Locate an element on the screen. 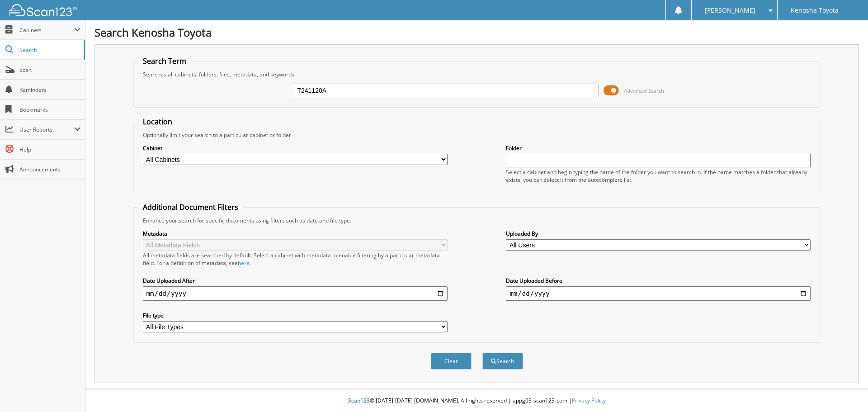 The height and width of the screenshot is (412, 868). h1: Search Kenosha Toyota is located at coordinates (477, 32).